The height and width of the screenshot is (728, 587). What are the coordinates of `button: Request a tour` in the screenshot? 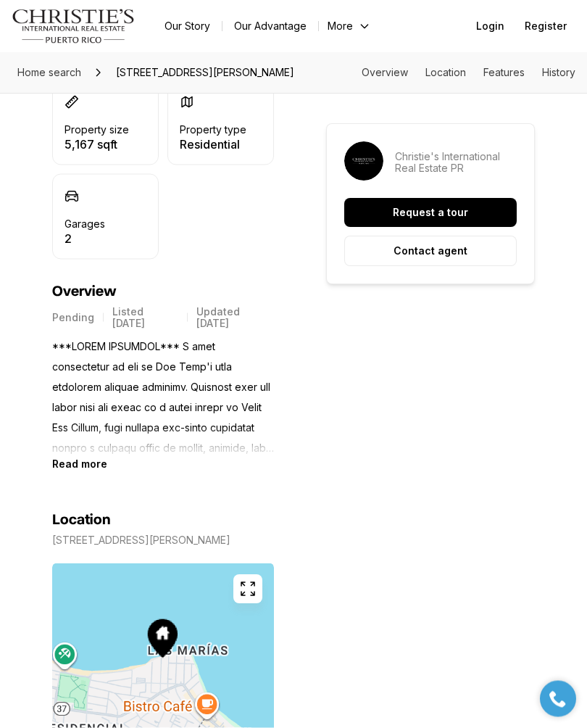 It's located at (431, 212).